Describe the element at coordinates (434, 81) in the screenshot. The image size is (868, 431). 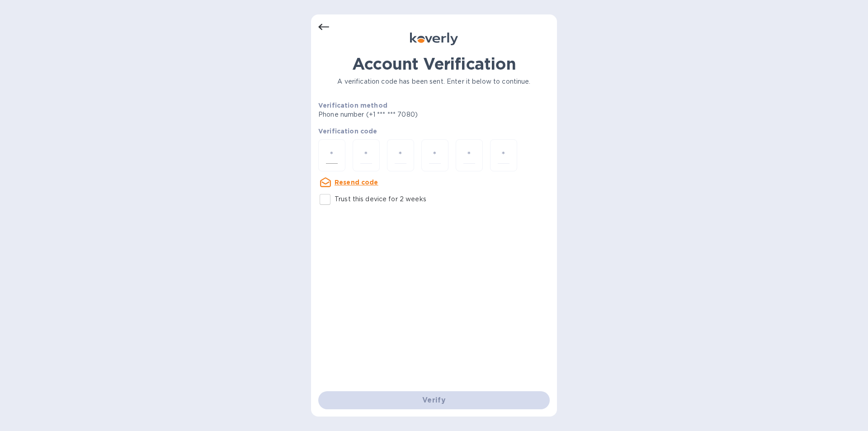
I see `p: A verification code has been sent. Enter it below to continue.` at that location.